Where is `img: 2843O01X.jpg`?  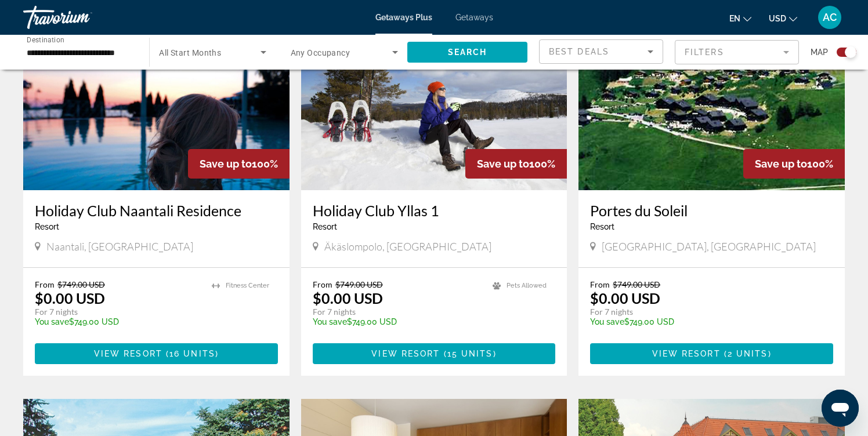 img: 2843O01X.jpg is located at coordinates (711, 98).